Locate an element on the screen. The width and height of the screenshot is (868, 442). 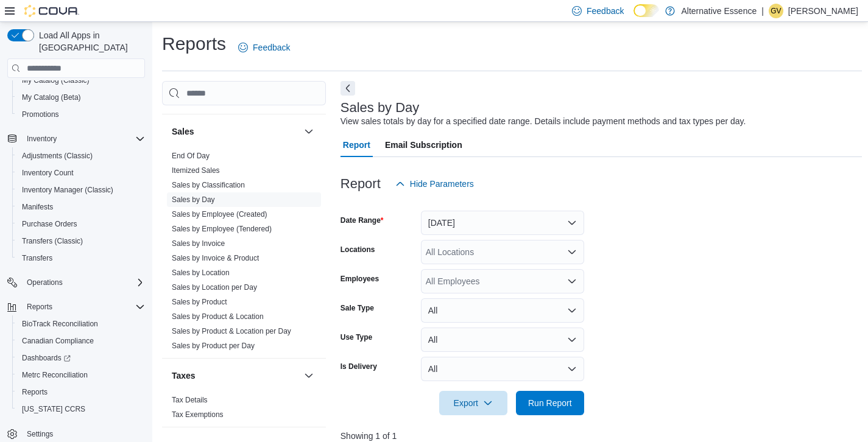
button: Promotions is located at coordinates (81, 114).